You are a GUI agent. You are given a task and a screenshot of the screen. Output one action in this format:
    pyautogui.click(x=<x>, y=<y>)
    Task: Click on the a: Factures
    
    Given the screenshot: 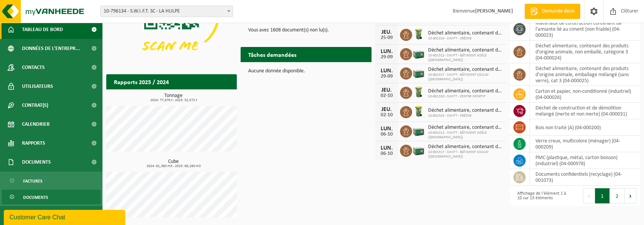 What is the action you would take?
    pyautogui.click(x=51, y=181)
    